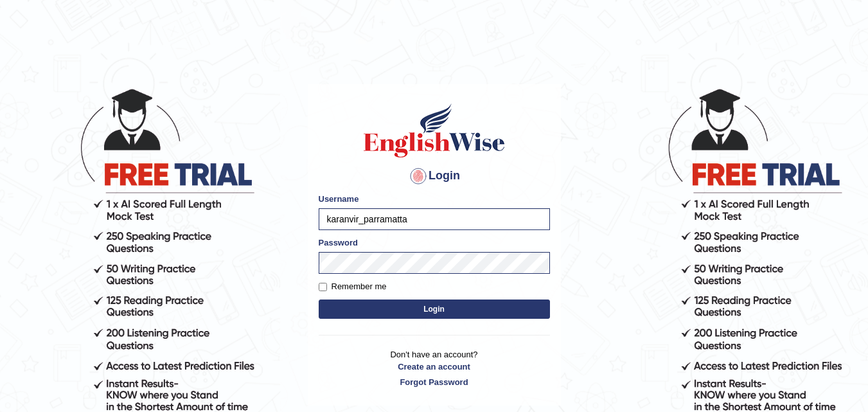  I want to click on img: Logo of English Wise sign in for intelligent practice with AI, so click(434, 131).